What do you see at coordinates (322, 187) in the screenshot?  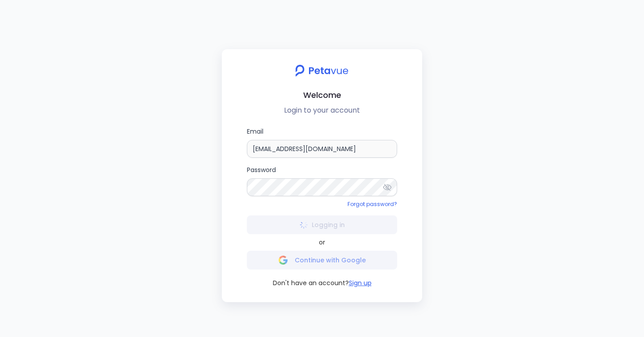 I see `input: Password` at bounding box center [322, 187].